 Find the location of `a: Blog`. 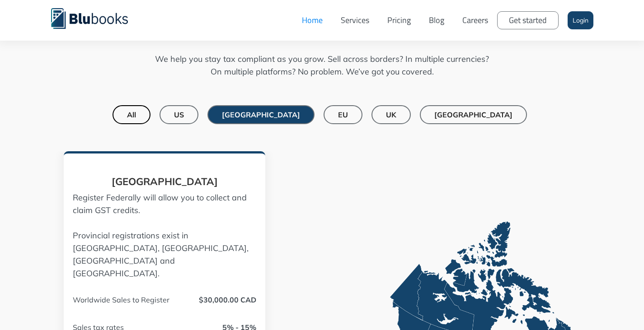

a: Blog is located at coordinates (437, 20).